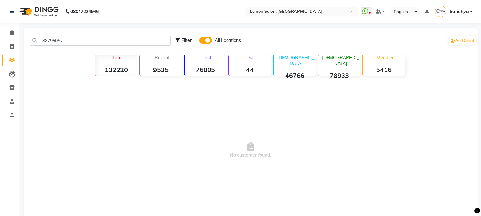 This screenshot has height=216, width=481. Describe the element at coordinates (294, 75) in the screenshot. I see `strong: 46766` at that location.